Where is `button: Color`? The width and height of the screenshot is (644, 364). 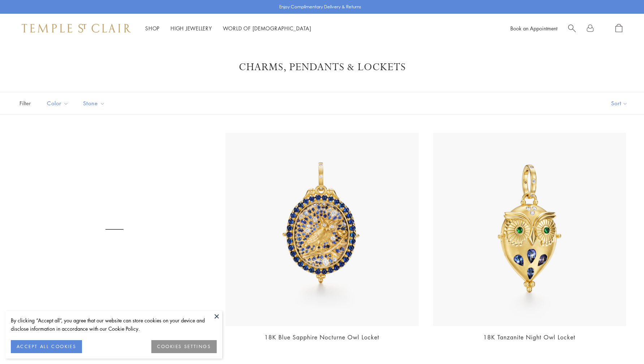 button: Color is located at coordinates (58, 103).